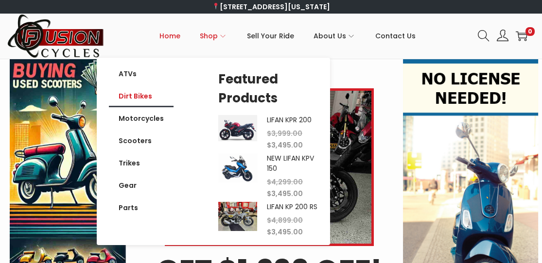 The height and width of the screenshot is (263, 542). What do you see at coordinates (141, 141) in the screenshot?
I see `a: Scooters` at bounding box center [141, 141].